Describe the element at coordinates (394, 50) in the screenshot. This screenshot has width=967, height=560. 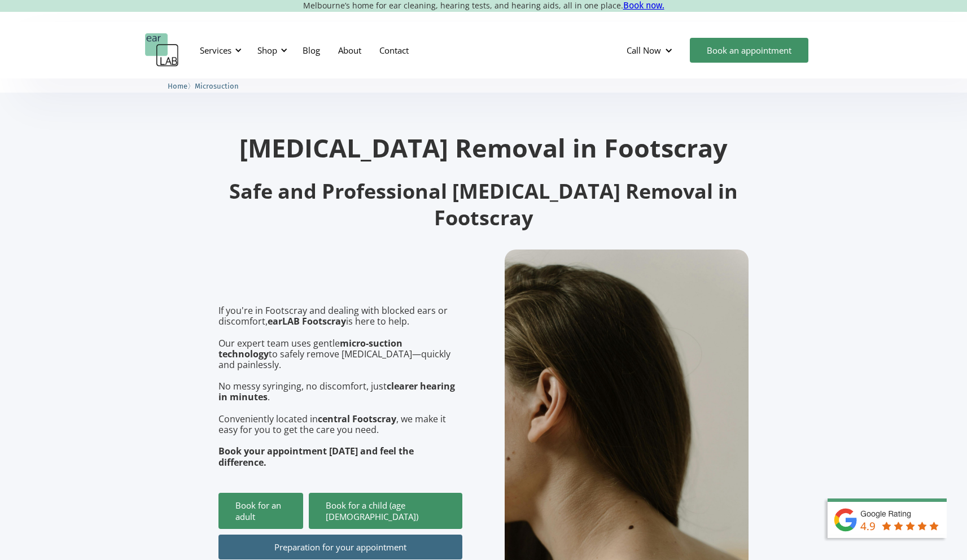
I see `a: Contact` at that location.